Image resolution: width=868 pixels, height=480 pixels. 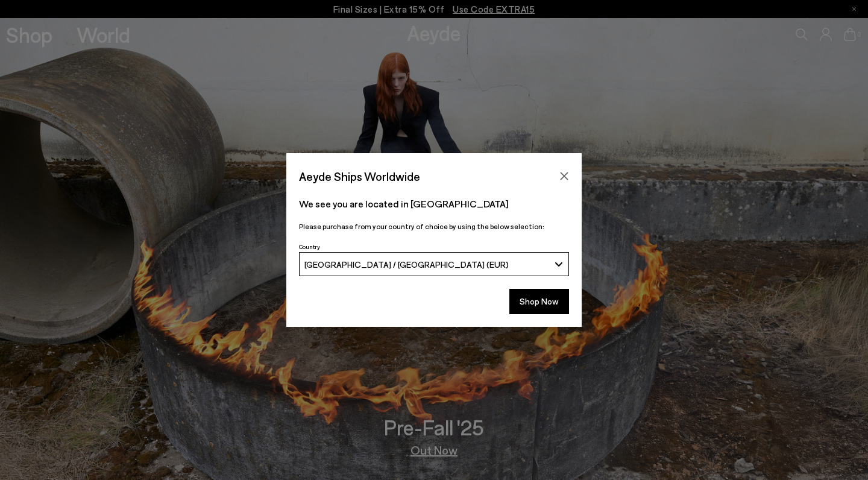 What do you see at coordinates (564, 176) in the screenshot?
I see `button: Close` at bounding box center [564, 176].